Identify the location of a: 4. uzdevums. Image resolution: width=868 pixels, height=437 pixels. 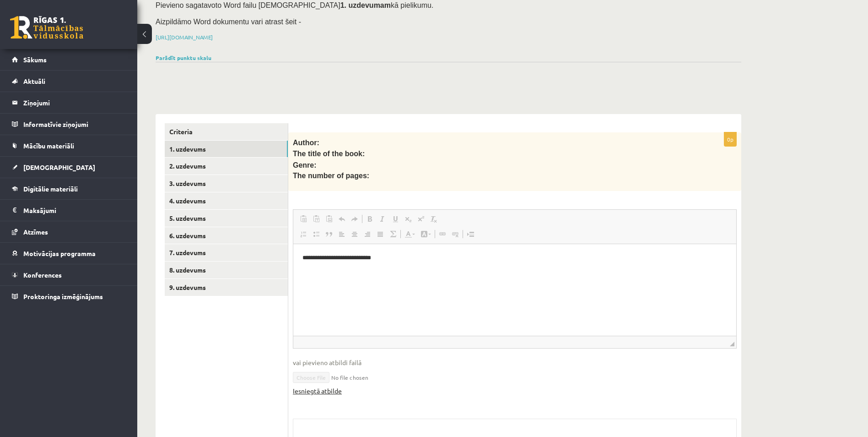
(226, 200).